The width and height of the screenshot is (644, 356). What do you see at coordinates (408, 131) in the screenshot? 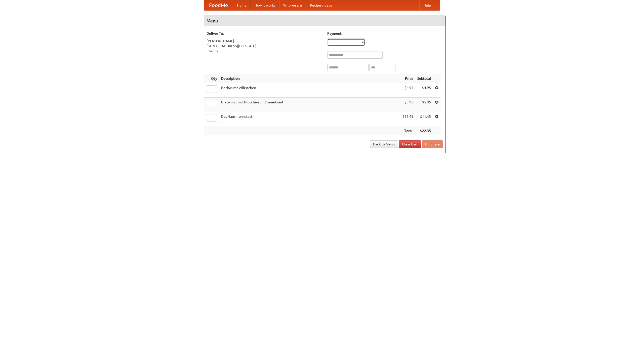
I see `th: Total:` at bounding box center [408, 131].